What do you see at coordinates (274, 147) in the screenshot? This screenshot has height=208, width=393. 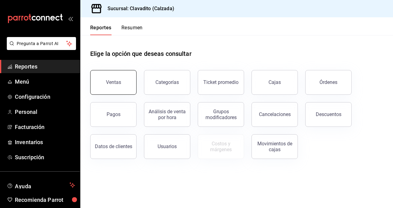 I see `button: Movimientos de cajas` at bounding box center [274, 147].